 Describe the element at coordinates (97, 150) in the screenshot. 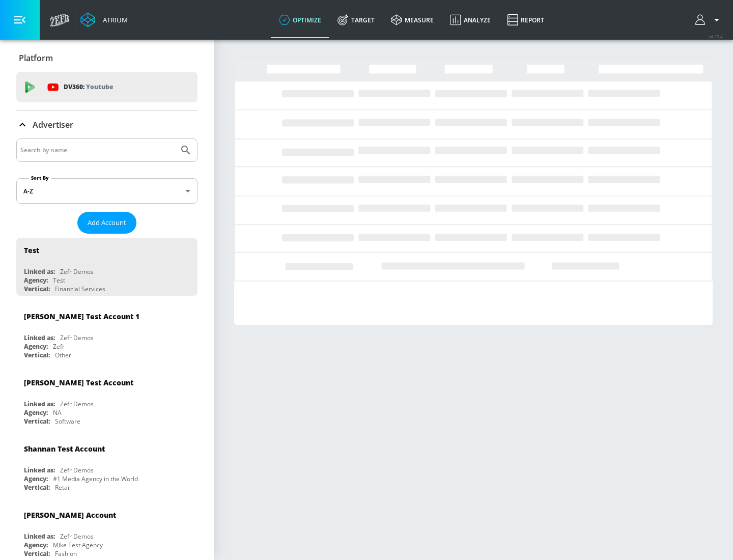

I see `input: Search by name` at that location.